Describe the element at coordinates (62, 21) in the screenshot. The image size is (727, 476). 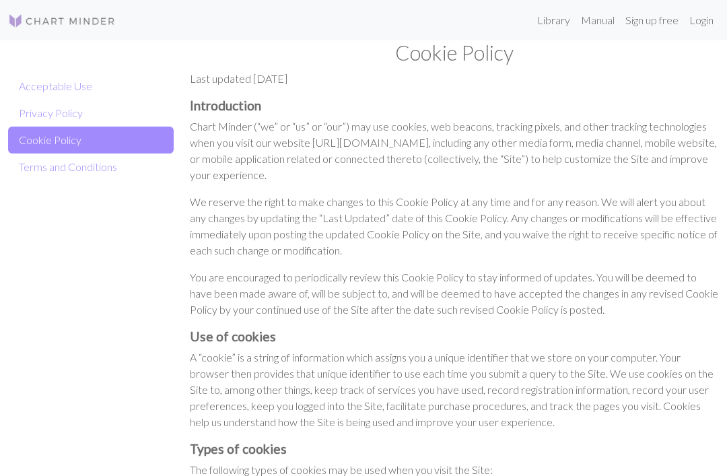
I see `img: Logo` at that location.